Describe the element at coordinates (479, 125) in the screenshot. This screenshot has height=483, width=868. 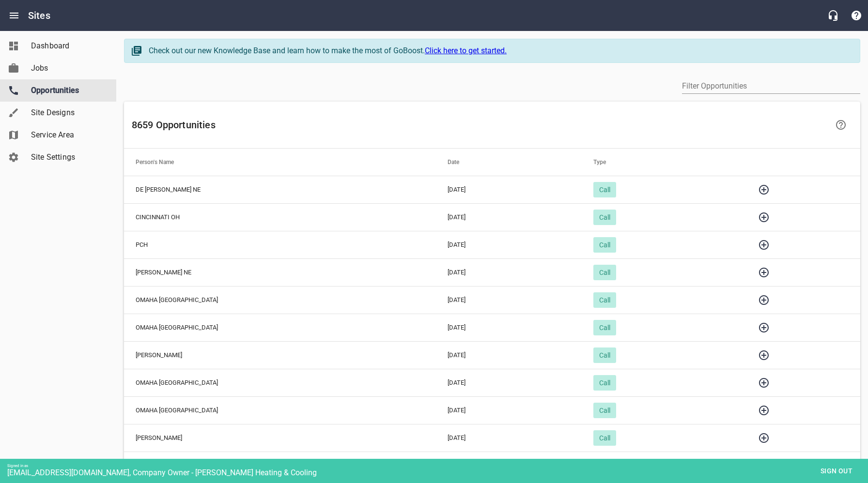
I see `h6: 8659 Opportunities` at that location.